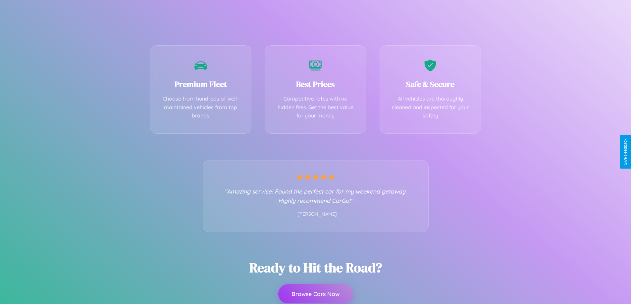 The width and height of the screenshot is (631, 304). Describe the element at coordinates (316, 268) in the screenshot. I see `h2: Ready to Hit the Road?` at that location.